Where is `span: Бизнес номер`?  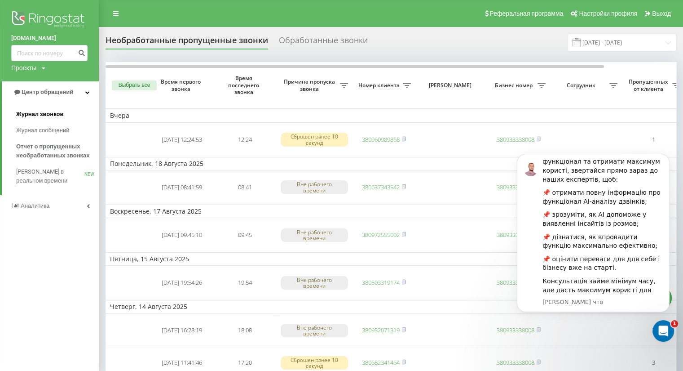
span: Бизнес номер is located at coordinates (515, 85).